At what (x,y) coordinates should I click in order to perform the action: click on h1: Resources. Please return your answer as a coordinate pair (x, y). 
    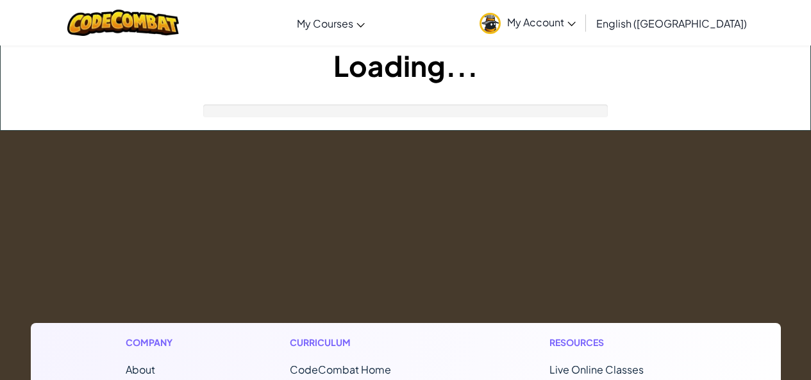
    Looking at the image, I should click on (617, 342).